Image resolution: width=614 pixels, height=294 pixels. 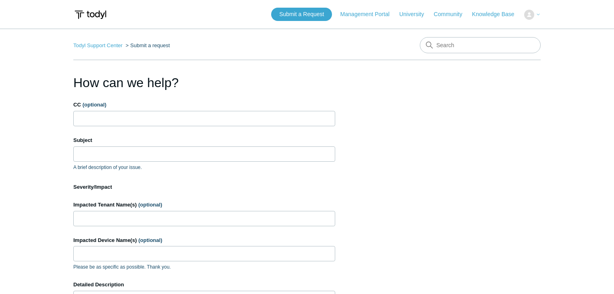 What do you see at coordinates (204, 284) in the screenshot?
I see `label: Detailed Description` at bounding box center [204, 284].